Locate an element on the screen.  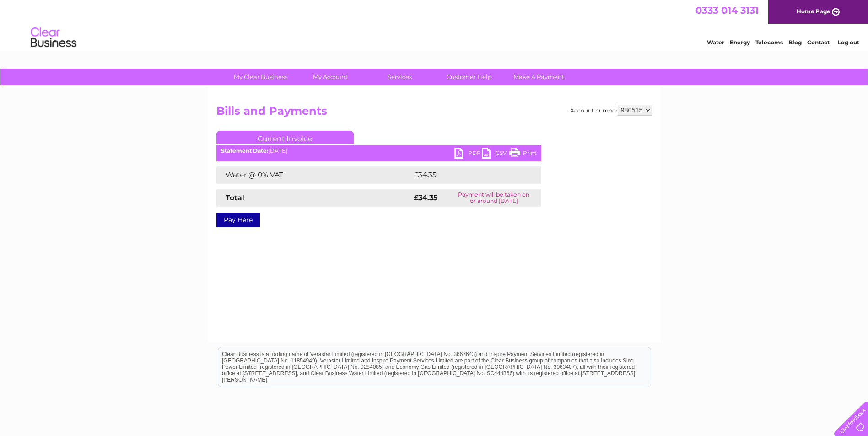
div: Account number is located at coordinates (611, 110).